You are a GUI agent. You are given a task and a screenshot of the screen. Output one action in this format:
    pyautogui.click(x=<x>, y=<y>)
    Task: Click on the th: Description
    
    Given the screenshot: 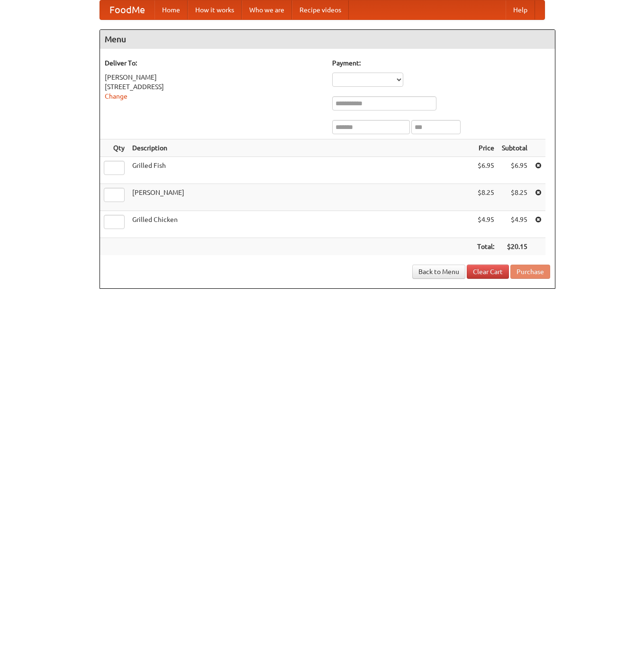 What is the action you would take?
    pyautogui.click(x=301, y=148)
    